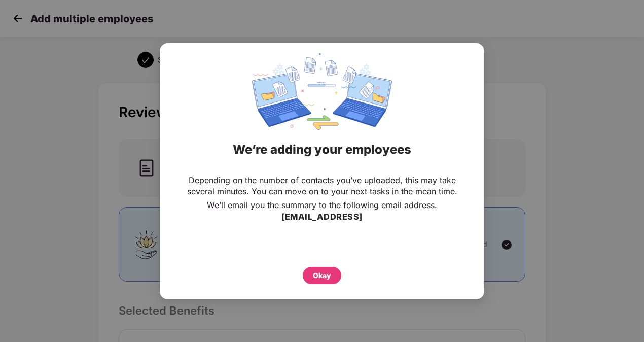 This screenshot has width=644, height=342. What do you see at coordinates (322, 92) in the screenshot?
I see `img: svg+xml;base64,PHN2ZyBpZD0iRGF0YV9zeW5jaW5nIiB4bWxucz0iaHR0cDovL3d3dy53My5vcmcvMjAwMC9zdmciIHdpZH...` at bounding box center [322, 92].